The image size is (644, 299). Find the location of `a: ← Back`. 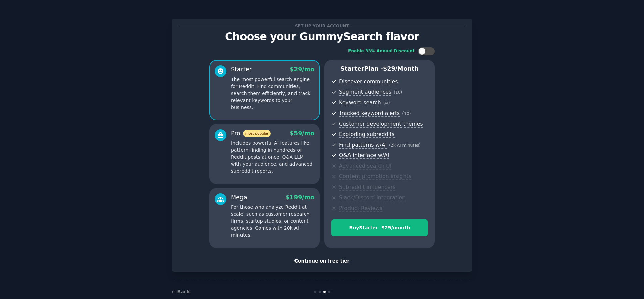

a: ← Back is located at coordinates (181, 292).